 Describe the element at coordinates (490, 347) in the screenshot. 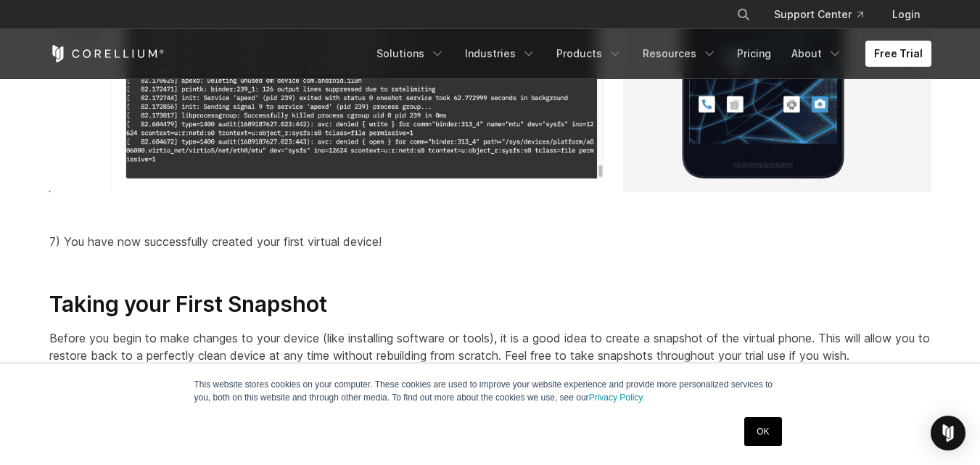

I see `p: Before you begin to make changes to your device (like installing software or tools), it is a good...` at that location.